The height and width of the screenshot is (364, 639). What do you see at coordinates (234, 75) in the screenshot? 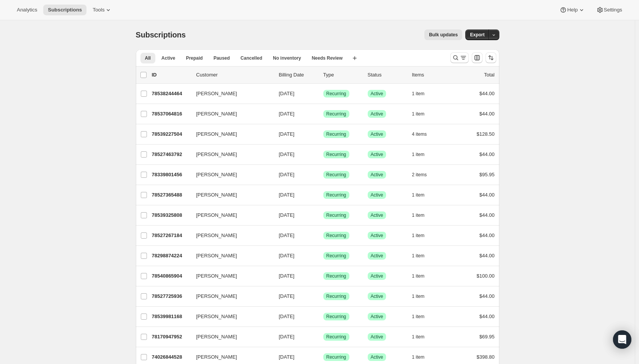
I see `p: Customer` at bounding box center [234, 75].